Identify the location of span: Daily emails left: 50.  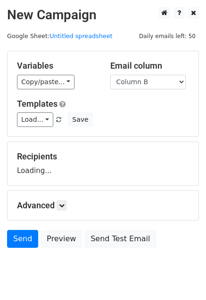
(167, 36).